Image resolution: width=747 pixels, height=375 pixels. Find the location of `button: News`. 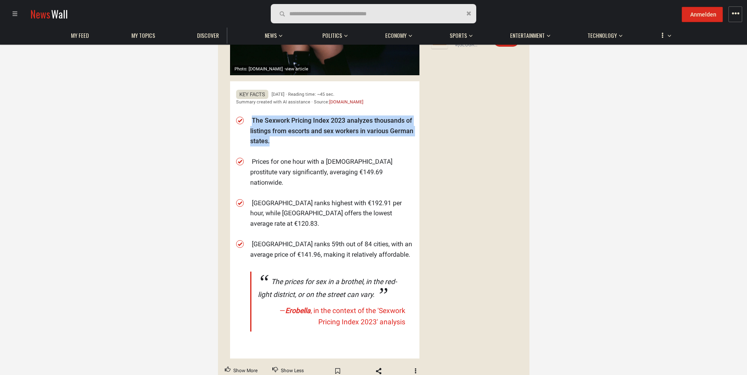

button: News is located at coordinates (273, 34).